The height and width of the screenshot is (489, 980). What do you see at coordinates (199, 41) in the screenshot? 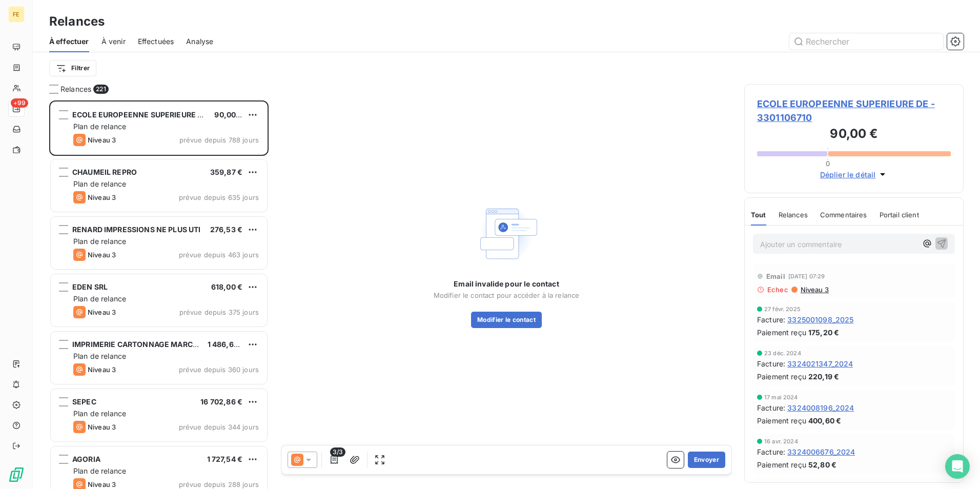
I see `span: Analyse` at bounding box center [199, 41].